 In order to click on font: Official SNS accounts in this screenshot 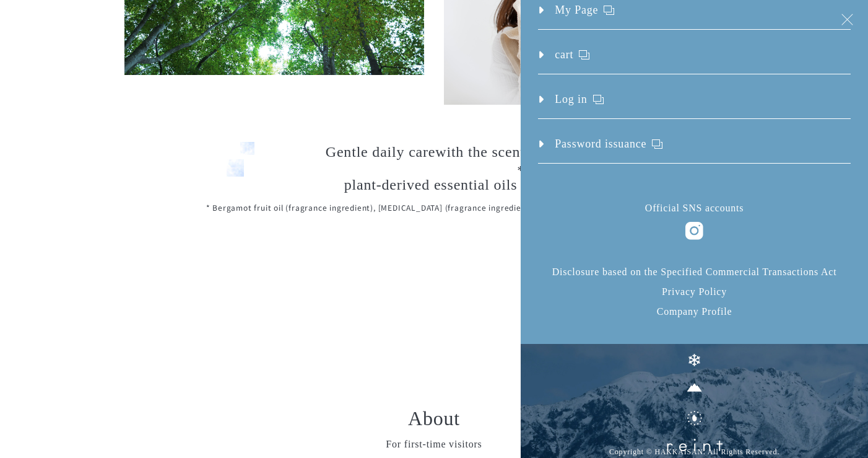, I will do `click(695, 208)`.